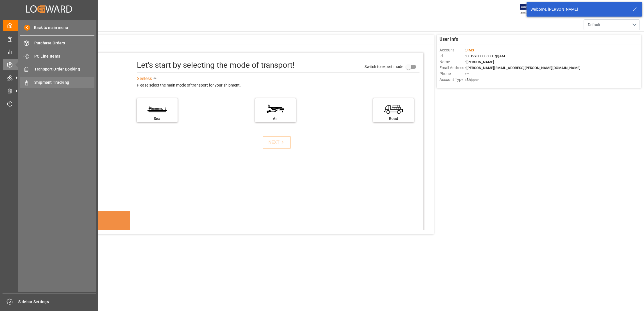  What do you see at coordinates (57, 82) in the screenshot?
I see `a: Shipment Tracking` at bounding box center [57, 82].